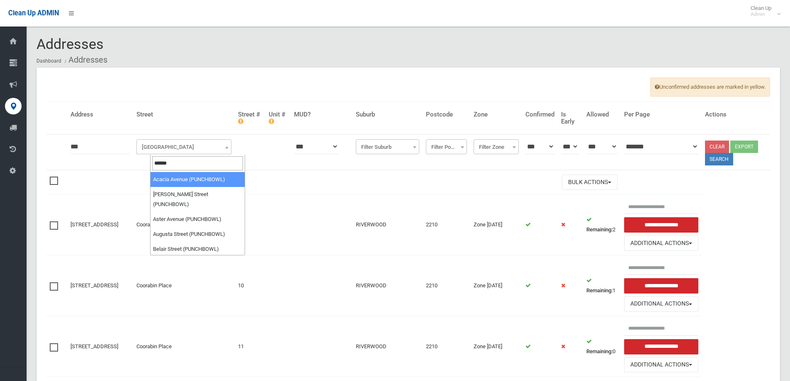 Image resolution: width=790 pixels, height=381 pixels. What do you see at coordinates (446, 147) in the screenshot?
I see `span: Filter Postcode` at bounding box center [446, 147].